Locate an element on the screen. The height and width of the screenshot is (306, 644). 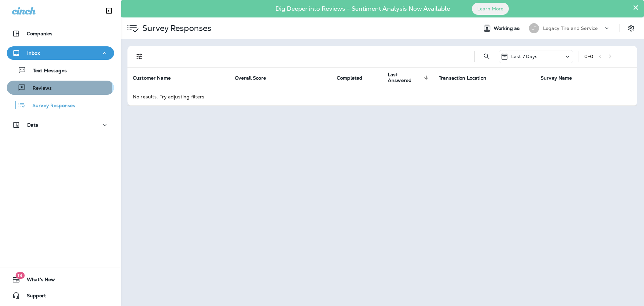
p: Dig Deeper into Reviews - Sentiment Analysis Now Available is located at coordinates (363, 9).